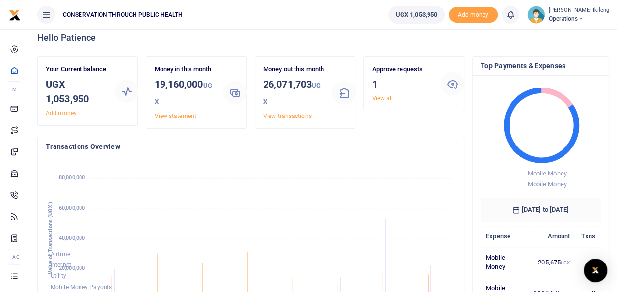 The height and width of the screenshot is (292, 617). What do you see at coordinates (72, 178) in the screenshot?
I see `tspan: 80,000,000` at bounding box center [72, 178].